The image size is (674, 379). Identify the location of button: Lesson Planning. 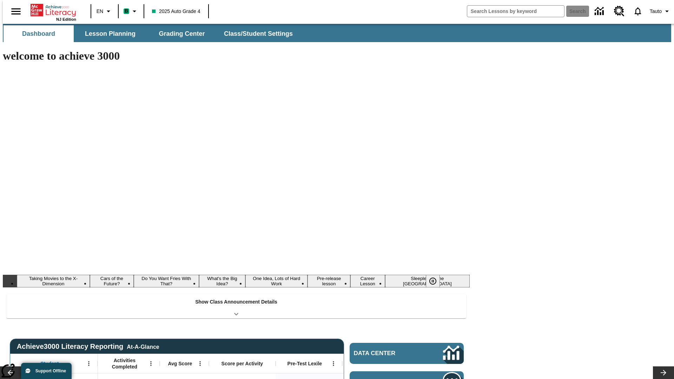
(110, 34).